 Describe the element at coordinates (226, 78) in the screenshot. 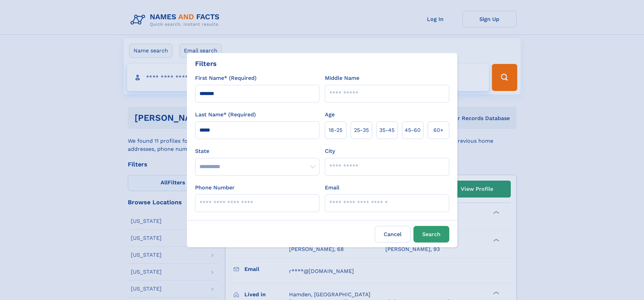

I see `label: First Name* (Required)` at that location.